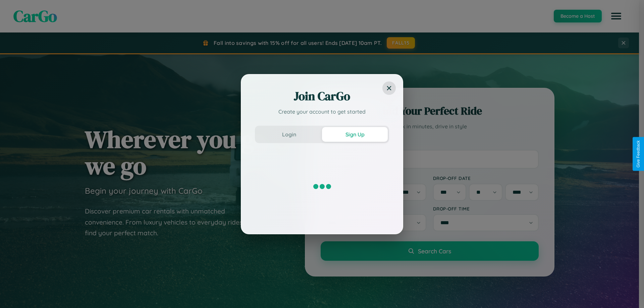 The height and width of the screenshot is (308, 644). What do you see at coordinates (289, 134) in the screenshot?
I see `button: Login` at bounding box center [289, 134].